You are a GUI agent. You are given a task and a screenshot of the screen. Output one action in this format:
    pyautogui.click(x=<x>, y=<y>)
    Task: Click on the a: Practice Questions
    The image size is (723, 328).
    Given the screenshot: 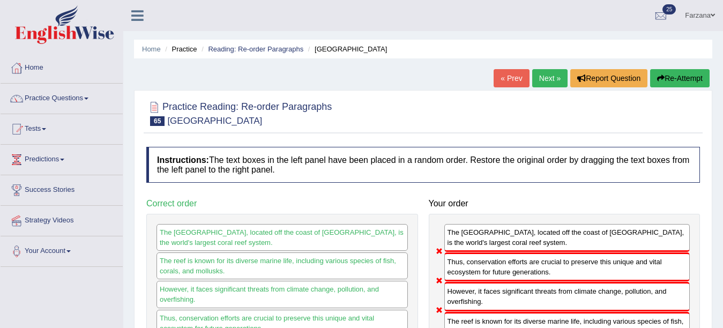 What is the action you would take?
    pyautogui.click(x=62, y=97)
    